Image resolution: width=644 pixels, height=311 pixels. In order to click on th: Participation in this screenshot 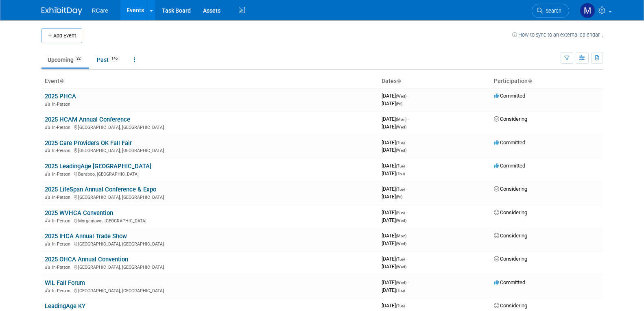, I will do `click(546, 81)`.